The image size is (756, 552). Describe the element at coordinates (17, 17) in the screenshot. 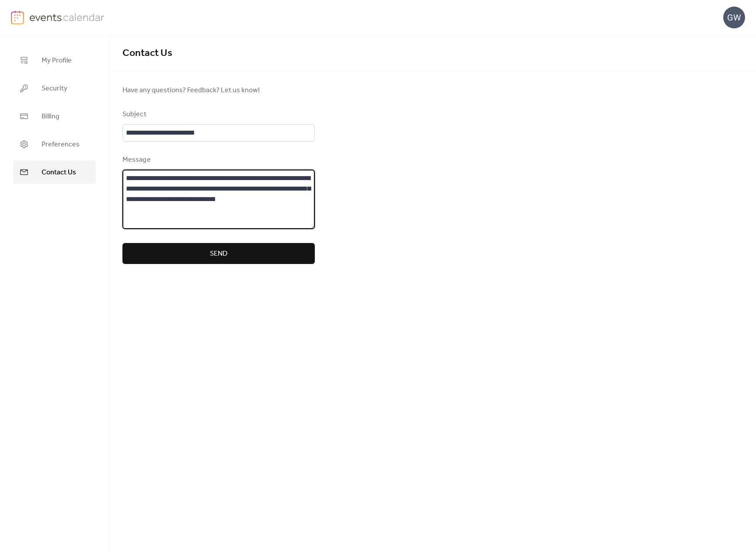

I see `img: logo` at that location.